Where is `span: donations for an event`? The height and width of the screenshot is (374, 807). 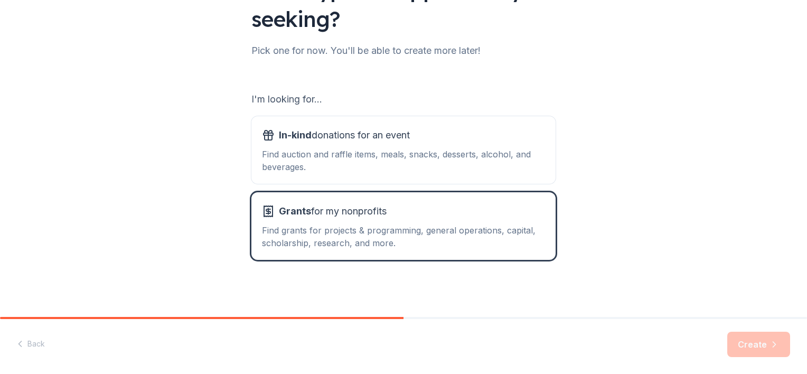 span: donations for an event is located at coordinates (345, 135).